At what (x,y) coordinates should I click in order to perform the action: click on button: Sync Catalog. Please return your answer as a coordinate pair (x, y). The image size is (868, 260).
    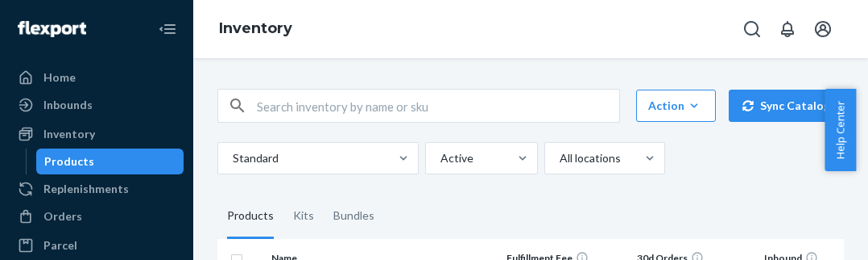
    Looking at the image, I should click on (786, 105).